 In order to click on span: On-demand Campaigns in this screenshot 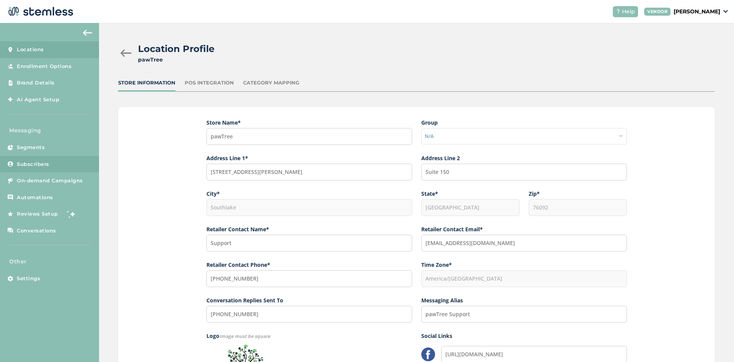, I will do `click(50, 181)`.